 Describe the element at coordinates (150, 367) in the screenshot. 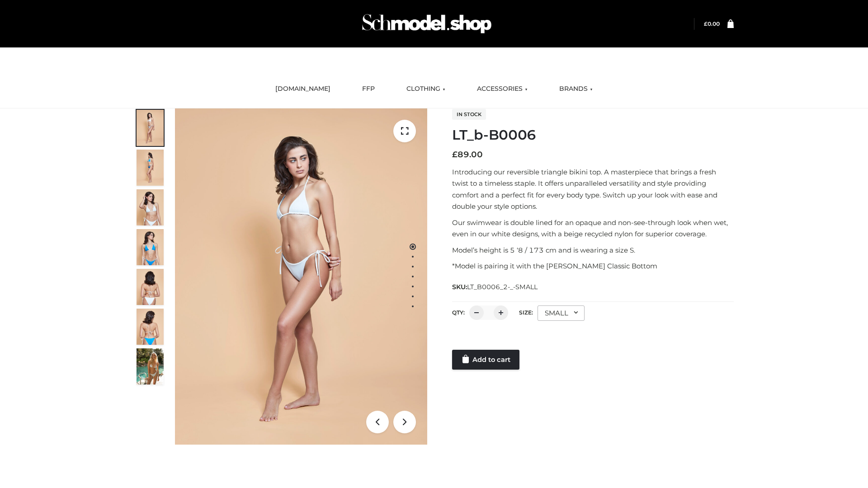

I see `img: Arieltop_CloudNine_AzureSky2.jpg` at that location.